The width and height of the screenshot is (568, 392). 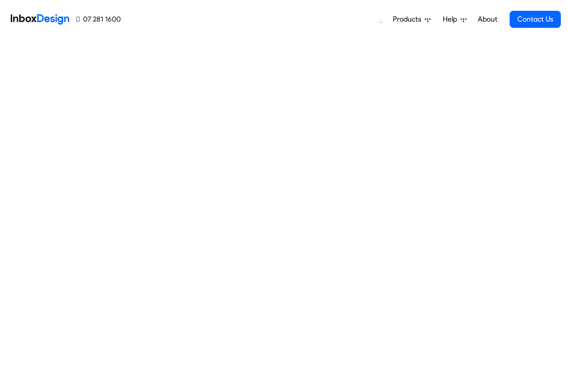 What do you see at coordinates (454, 19) in the screenshot?
I see `a: Help` at bounding box center [454, 19].